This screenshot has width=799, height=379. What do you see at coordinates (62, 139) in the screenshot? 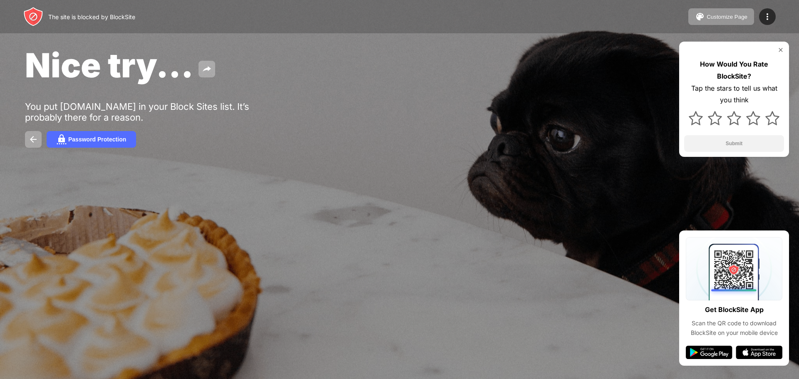
I see `img: password.svg` at bounding box center [62, 139].